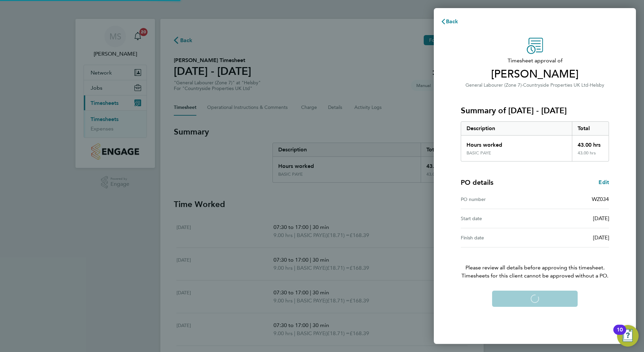  Describe the element at coordinates (604, 182) in the screenshot. I see `span: Edit` at that location.